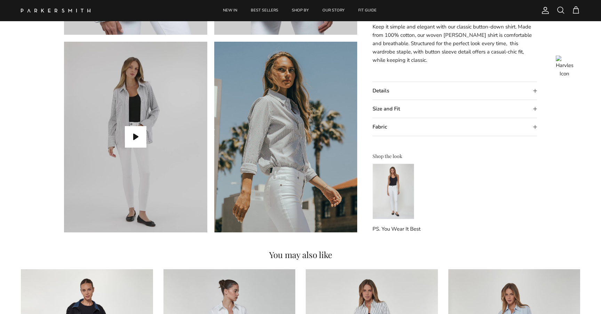 Image resolution: width=601 pixels, height=314 pixels. Describe the element at coordinates (454, 91) in the screenshot. I see `summary: Details` at that location.